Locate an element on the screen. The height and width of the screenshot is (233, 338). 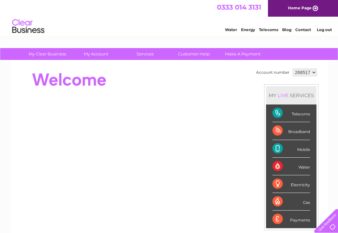
a: Telecoms is located at coordinates (268, 30).